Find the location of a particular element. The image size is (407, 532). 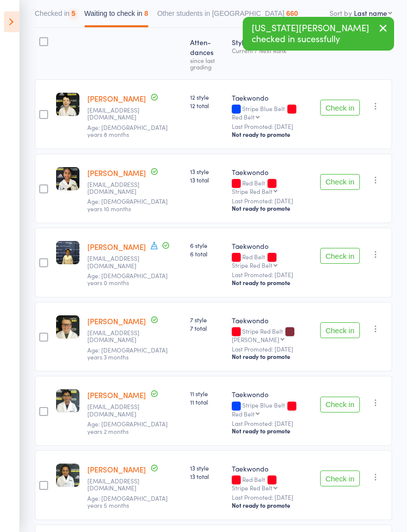

div: 5 is located at coordinates (74, 13).